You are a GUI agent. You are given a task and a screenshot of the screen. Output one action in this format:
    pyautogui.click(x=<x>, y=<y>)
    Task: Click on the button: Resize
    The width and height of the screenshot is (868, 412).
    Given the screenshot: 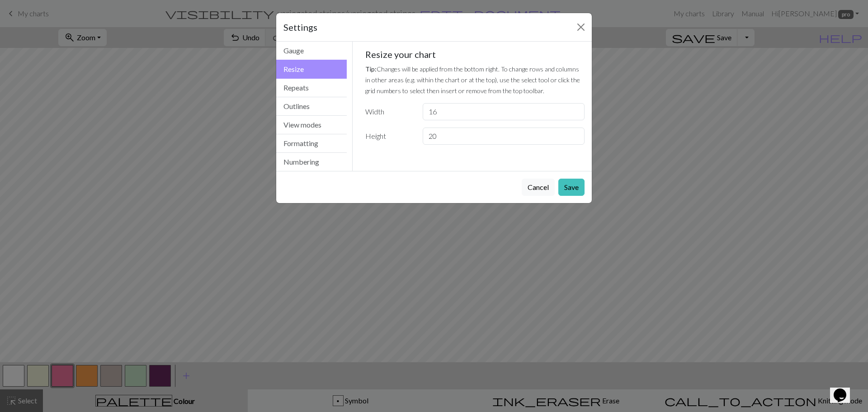 What is the action you would take?
    pyautogui.click(x=312, y=69)
    